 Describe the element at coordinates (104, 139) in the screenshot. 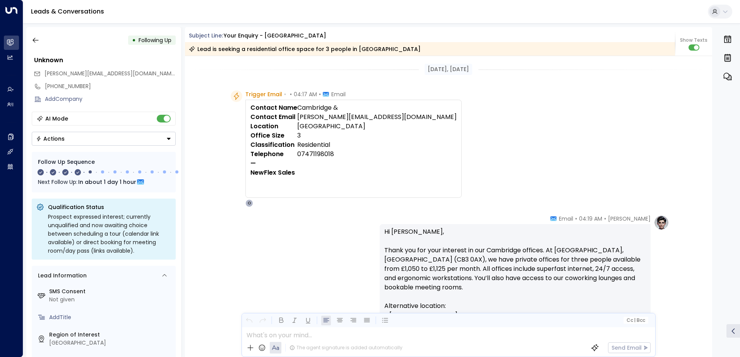

I see `div: Button group with a nested menu` at that location.